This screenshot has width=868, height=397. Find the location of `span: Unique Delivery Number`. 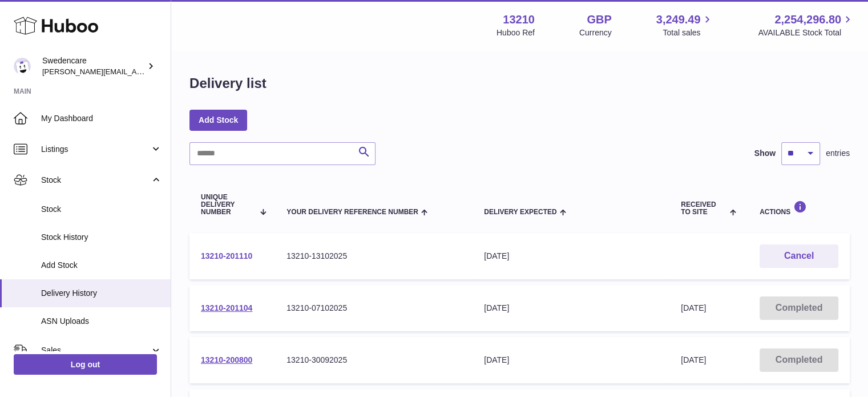

span: Unique Delivery Number is located at coordinates (227, 205).